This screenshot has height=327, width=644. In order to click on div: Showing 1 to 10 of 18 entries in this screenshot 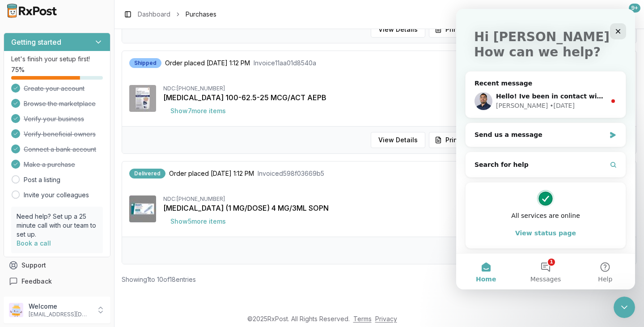, I will do `click(159, 280)`.